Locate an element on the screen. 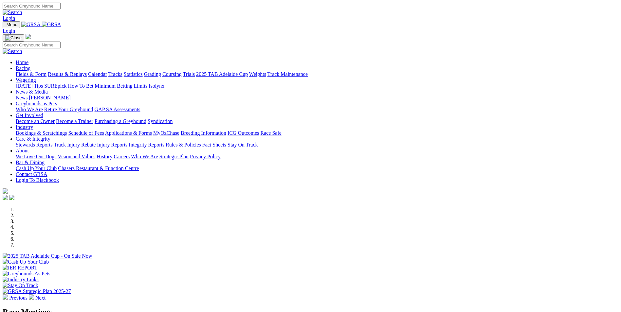 The height and width of the screenshot is (312, 621). a: Fact Sheets is located at coordinates (214, 145).